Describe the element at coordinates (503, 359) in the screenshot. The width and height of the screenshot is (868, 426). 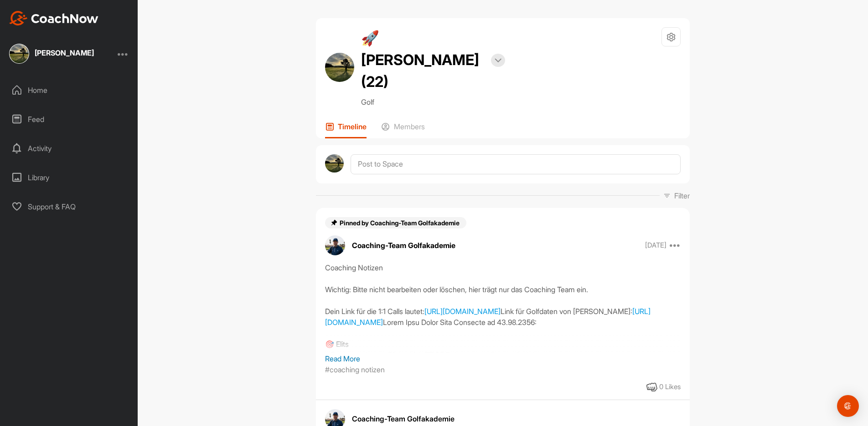
I see `p: Read More` at that location.